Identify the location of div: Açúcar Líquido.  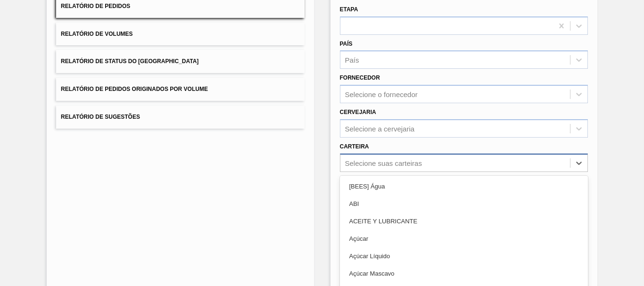
(464, 256).